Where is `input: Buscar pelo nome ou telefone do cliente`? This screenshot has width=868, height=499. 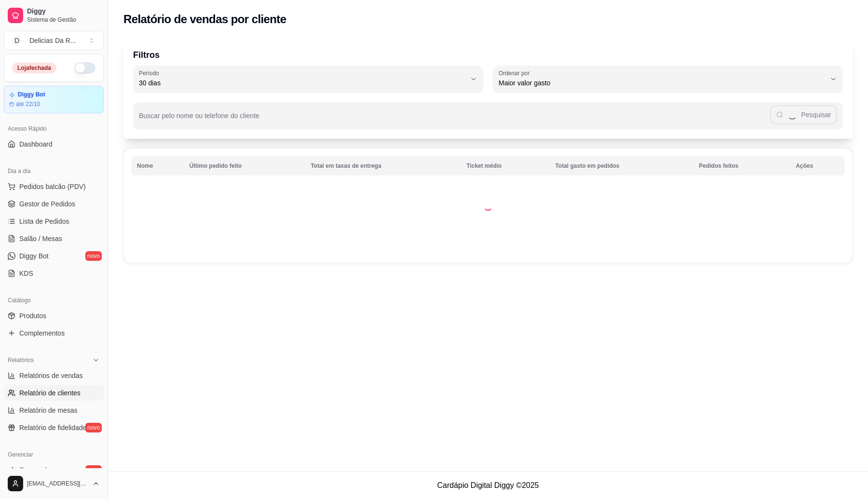 input: Buscar pelo nome ou telefone do cliente is located at coordinates (454, 119).